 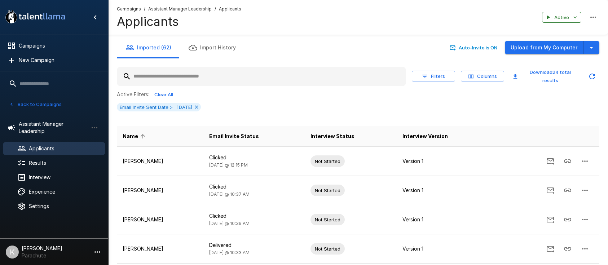 What do you see at coordinates (164, 94) in the screenshot?
I see `button: Clear All` at bounding box center [164, 94].